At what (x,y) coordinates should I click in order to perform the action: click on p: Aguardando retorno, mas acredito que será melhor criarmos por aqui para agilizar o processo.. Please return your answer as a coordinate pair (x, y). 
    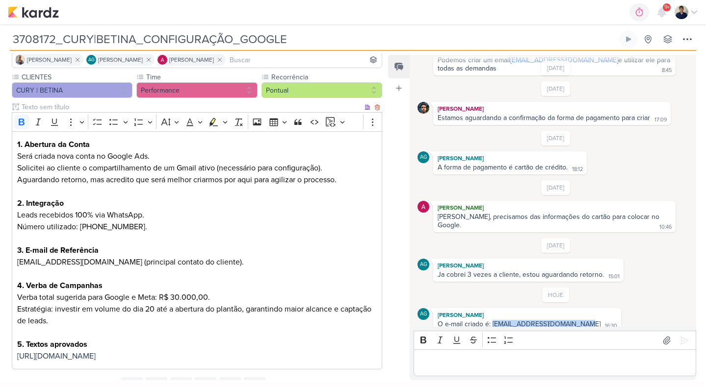
    Looking at the image, I should click on (197, 186).